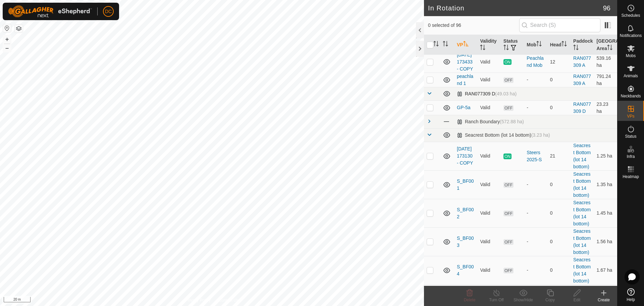  Describe the element at coordinates (465, 213) in the screenshot. I see `a: S_BF002` at that location.